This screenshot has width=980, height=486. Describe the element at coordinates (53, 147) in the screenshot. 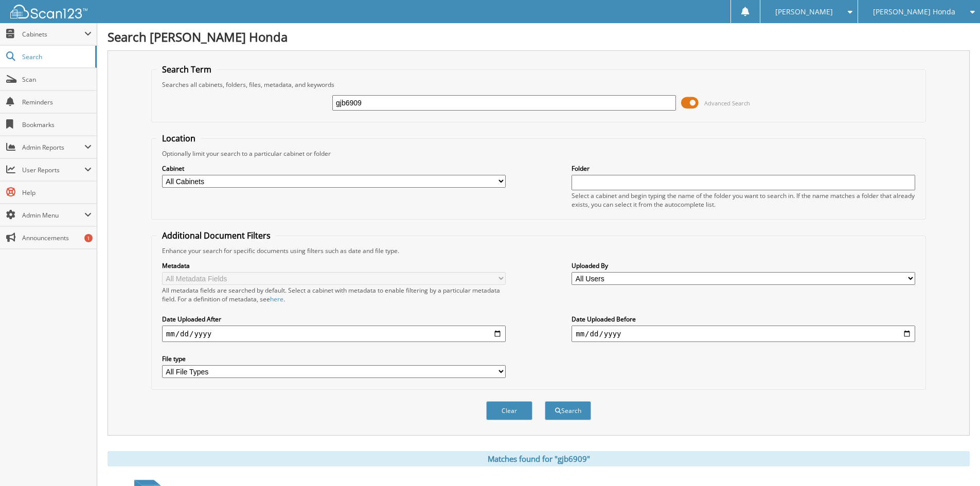

I see `span: Admin Reports` at that location.